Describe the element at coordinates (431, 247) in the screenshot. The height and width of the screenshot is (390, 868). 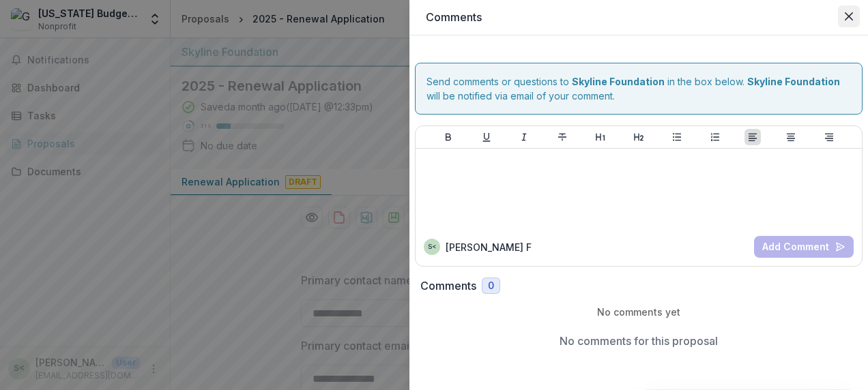
I see `div: Staci Fox <sfox@gbpi.org>` at that location.